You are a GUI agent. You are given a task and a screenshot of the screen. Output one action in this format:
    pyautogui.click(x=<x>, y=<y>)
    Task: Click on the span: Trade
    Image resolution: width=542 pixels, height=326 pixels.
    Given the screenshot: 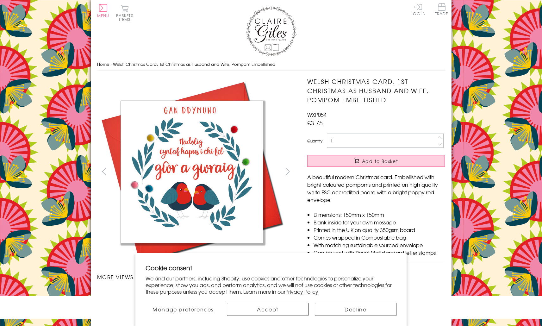 What is the action you would take?
    pyautogui.click(x=442, y=9)
    